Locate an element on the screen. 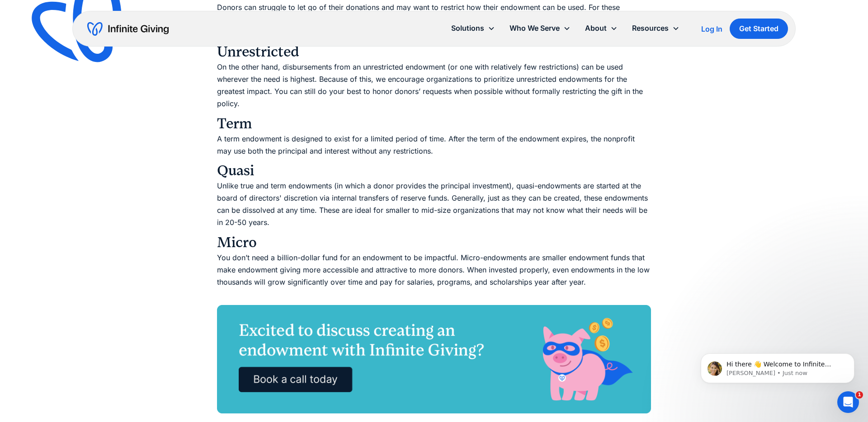 Image resolution: width=868 pixels, height=422 pixels. h3: Unrestricted is located at coordinates (434, 52).